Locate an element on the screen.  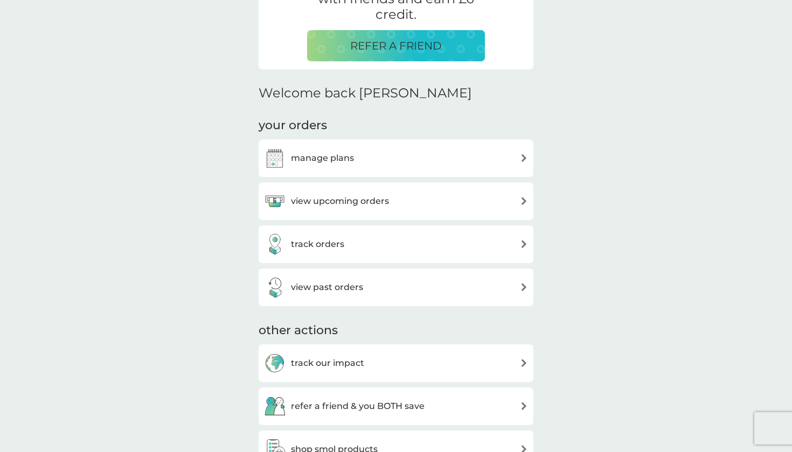
button: REFER A FRIEND is located at coordinates (396, 46).